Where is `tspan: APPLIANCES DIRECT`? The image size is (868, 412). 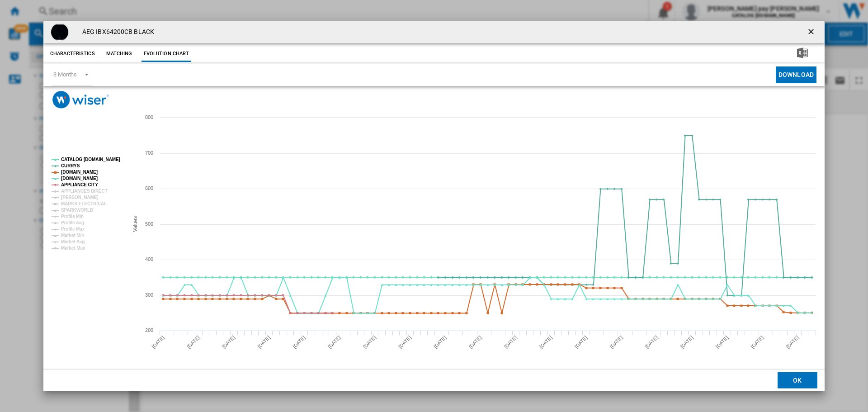 tspan: APPLIANCES DIRECT is located at coordinates (84, 191).